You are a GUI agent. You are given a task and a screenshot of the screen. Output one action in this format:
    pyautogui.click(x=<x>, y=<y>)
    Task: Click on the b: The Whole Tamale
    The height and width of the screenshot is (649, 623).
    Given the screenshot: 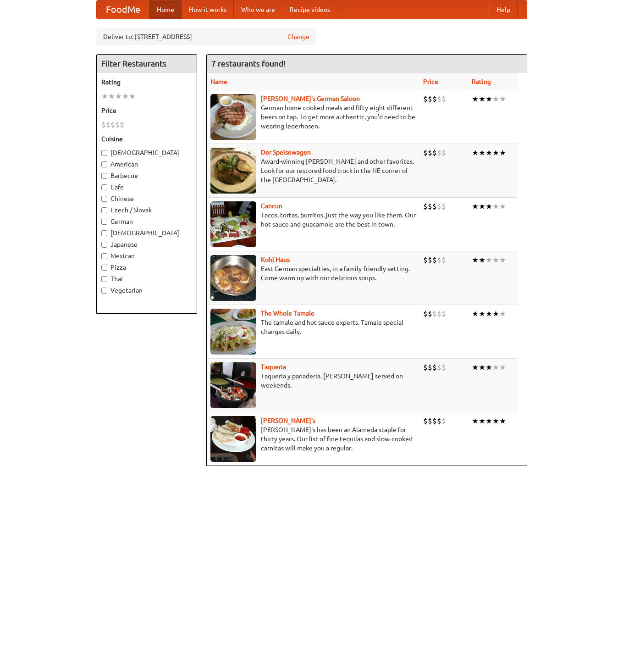 What is the action you would take?
    pyautogui.click(x=288, y=313)
    